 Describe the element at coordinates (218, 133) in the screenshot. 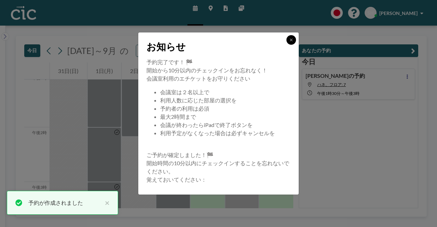

I see `font: 利用予定がなくなった場合は必ずキャンセルを` at that location.